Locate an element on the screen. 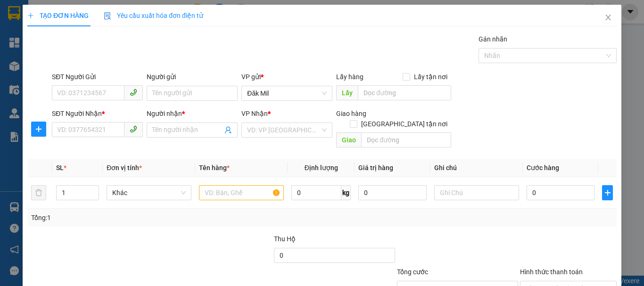  label: Hình thức thanh toán is located at coordinates (551, 272).